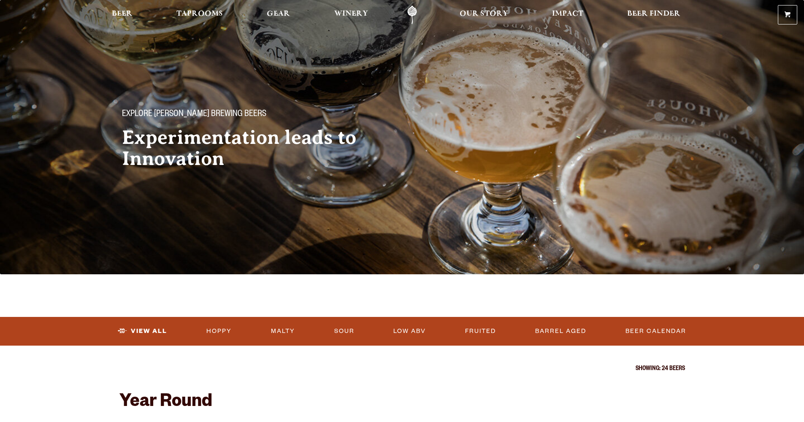 The width and height of the screenshot is (804, 422). Describe the element at coordinates (283, 331) in the screenshot. I see `a: Malty` at that location.